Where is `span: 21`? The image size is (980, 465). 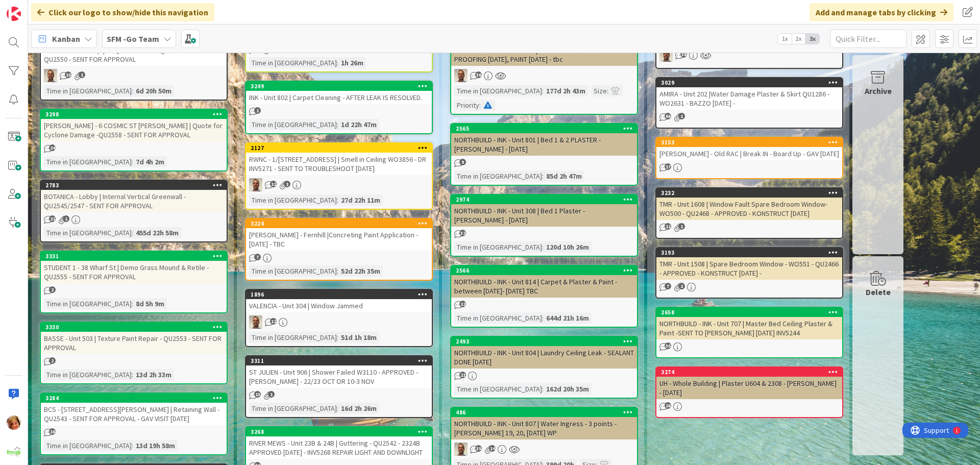
span: 21 is located at coordinates (52, 219).